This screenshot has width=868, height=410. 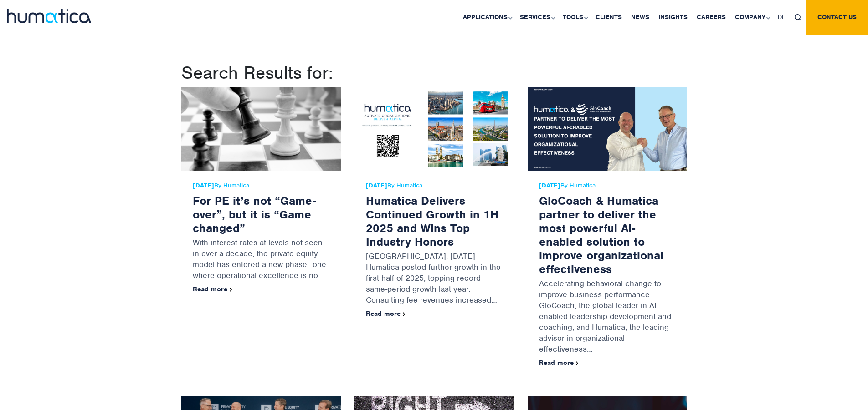 I want to click on img: logo, so click(x=49, y=16).